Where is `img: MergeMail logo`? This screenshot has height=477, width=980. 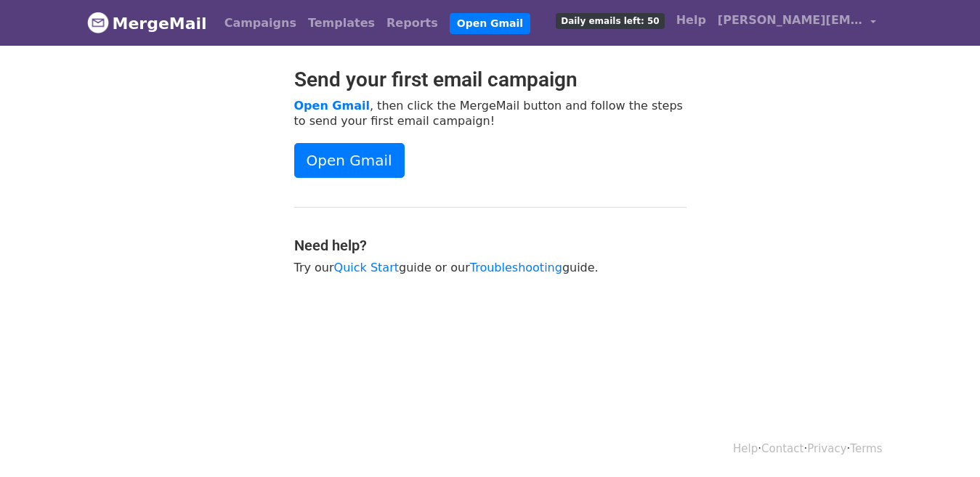
img: MergeMail logo is located at coordinates (98, 23).